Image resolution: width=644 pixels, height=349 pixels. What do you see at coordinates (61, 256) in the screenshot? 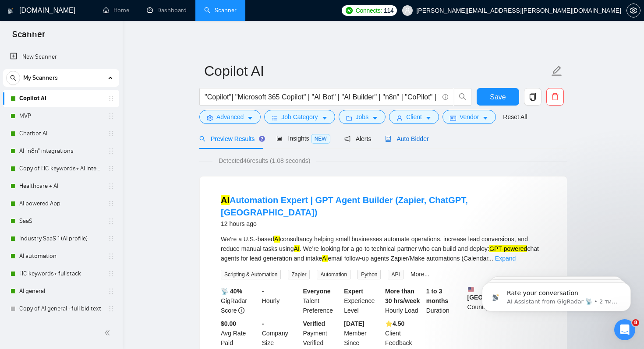
I see `a: AI automation` at bounding box center [61, 256].